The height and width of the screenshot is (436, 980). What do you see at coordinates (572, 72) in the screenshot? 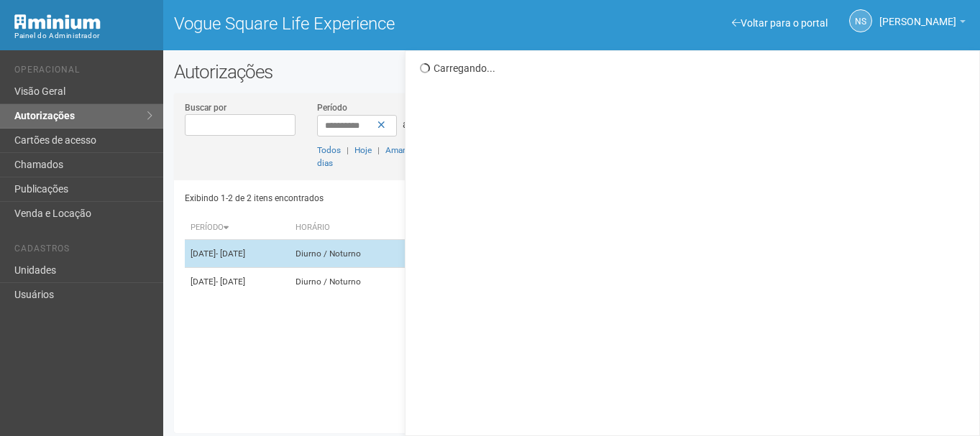
I see `h2: Autorizações` at bounding box center [572, 72].